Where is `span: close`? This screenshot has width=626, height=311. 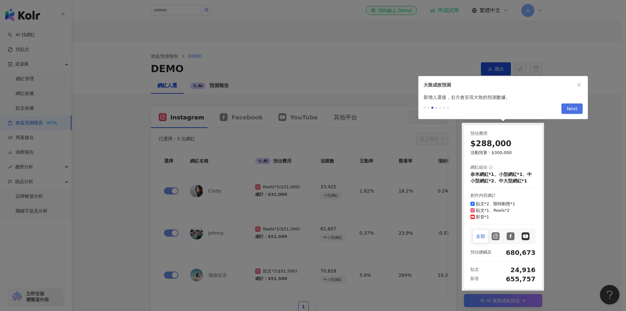
span: close is located at coordinates (579, 85).